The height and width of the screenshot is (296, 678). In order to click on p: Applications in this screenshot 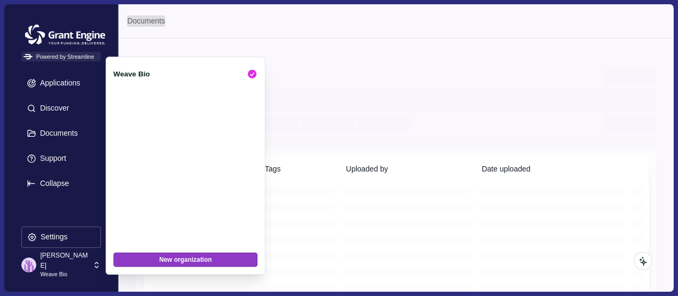, I will do `click(58, 83)`.